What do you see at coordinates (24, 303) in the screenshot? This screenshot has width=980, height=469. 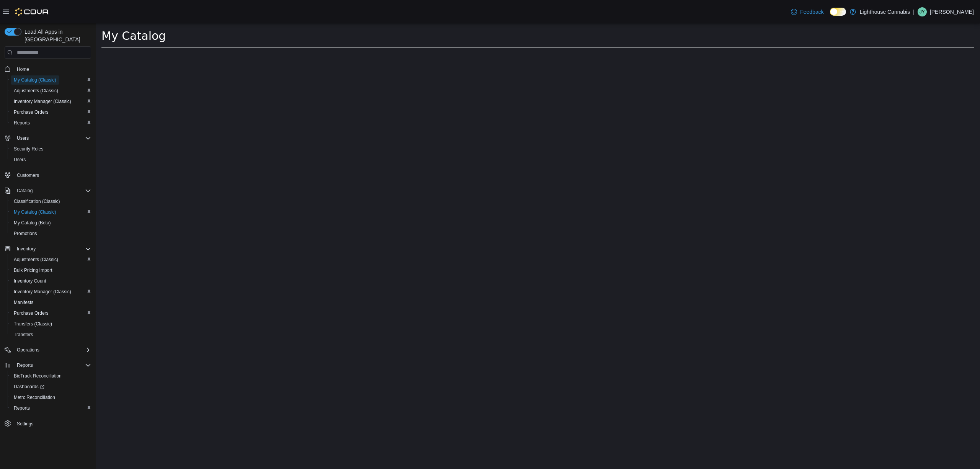 I see `span: Manifests` at bounding box center [24, 303].